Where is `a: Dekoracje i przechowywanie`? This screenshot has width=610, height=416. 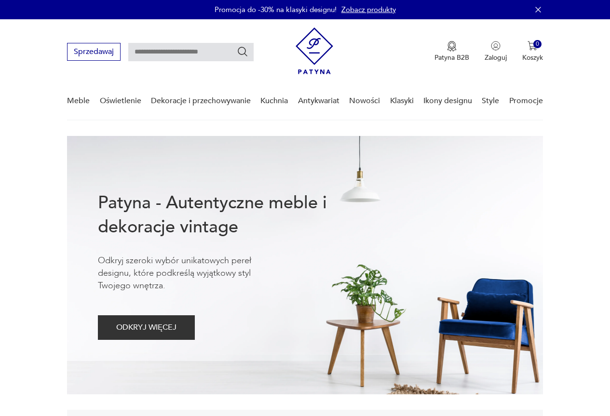
a: Dekoracje i przechowywanie is located at coordinates (201, 101).